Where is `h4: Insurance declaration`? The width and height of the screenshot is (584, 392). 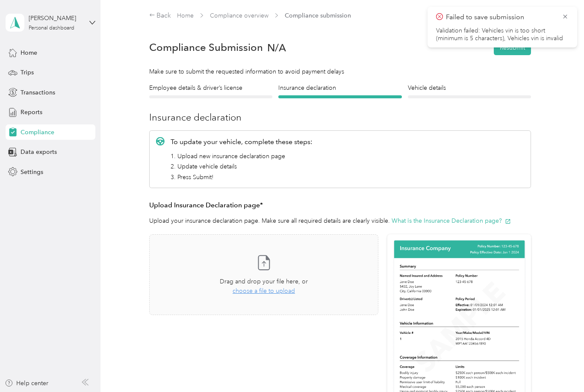
h4: Insurance declaration is located at coordinates (339, 88).